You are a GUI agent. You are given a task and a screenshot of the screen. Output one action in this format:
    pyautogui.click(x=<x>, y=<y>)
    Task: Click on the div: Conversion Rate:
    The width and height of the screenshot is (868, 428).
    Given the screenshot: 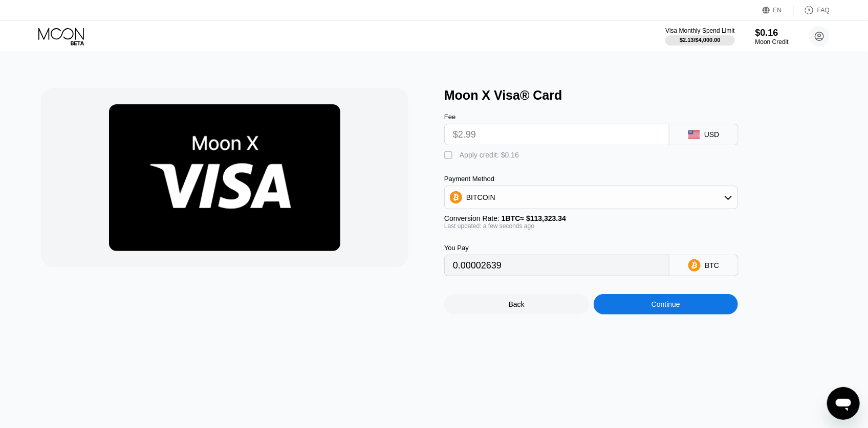 What is the action you would take?
    pyautogui.click(x=590, y=218)
    